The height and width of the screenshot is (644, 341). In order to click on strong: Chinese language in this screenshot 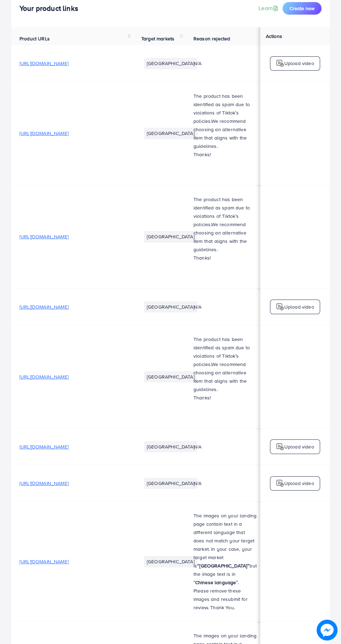, I will do `click(216, 583)`.